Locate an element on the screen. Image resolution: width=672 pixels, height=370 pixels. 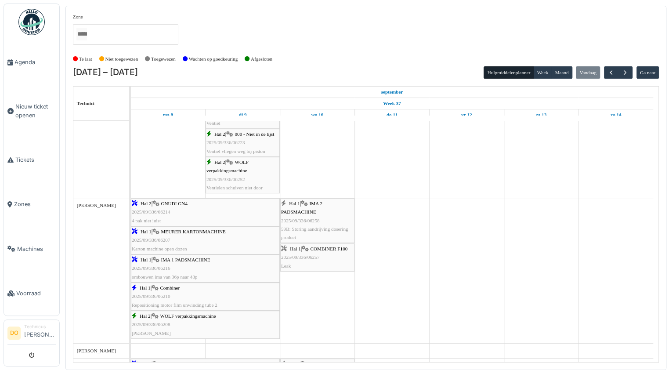
a: Machines is located at coordinates (32, 249).